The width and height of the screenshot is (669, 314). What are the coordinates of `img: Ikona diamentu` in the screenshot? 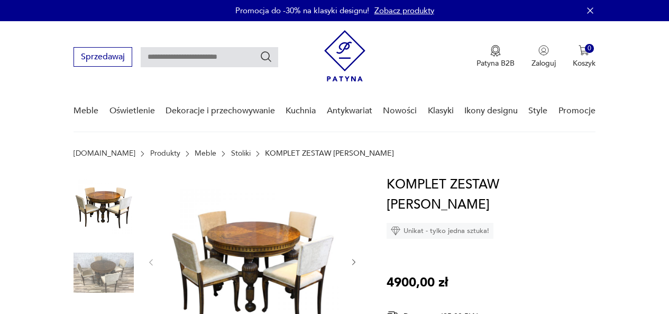 It's located at (396, 231).